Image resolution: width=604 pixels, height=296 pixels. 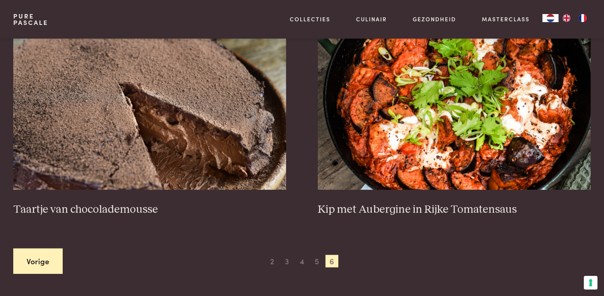 I want to click on div: Language, so click(x=550, y=18).